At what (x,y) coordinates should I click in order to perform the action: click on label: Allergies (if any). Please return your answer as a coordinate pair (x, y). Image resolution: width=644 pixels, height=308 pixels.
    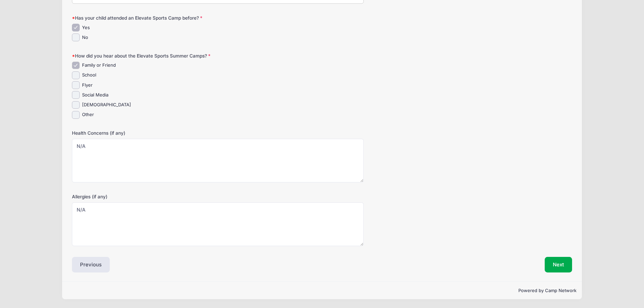
    Looking at the image, I should click on (156, 197).